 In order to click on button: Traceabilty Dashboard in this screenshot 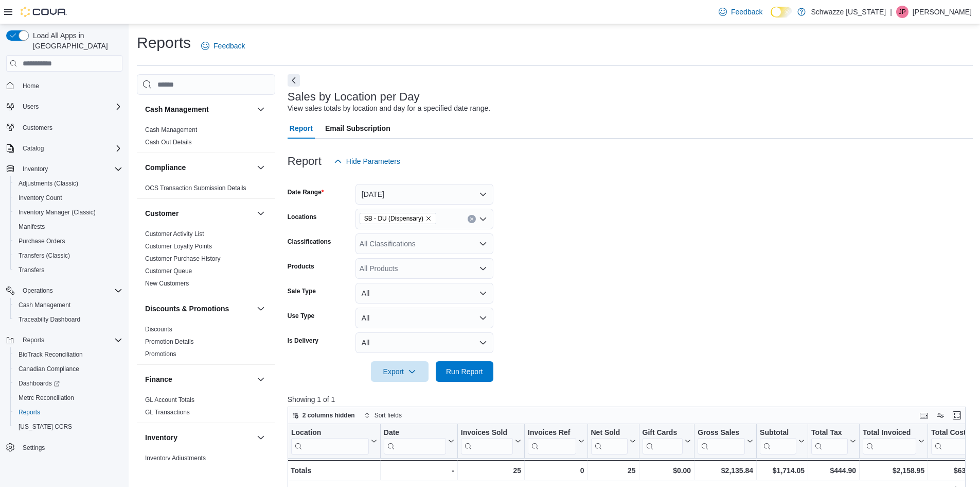, I will do `click(68, 320)`.